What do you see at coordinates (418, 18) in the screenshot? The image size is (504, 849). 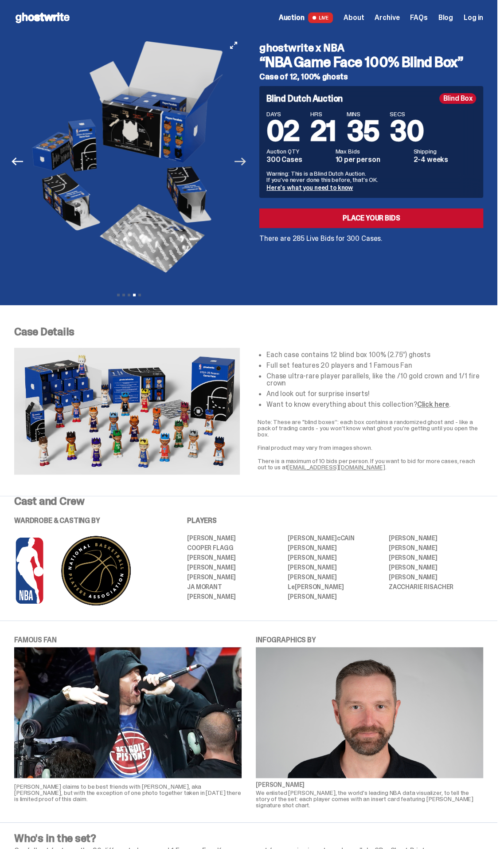 I see `span: FAQs` at bounding box center [418, 18].